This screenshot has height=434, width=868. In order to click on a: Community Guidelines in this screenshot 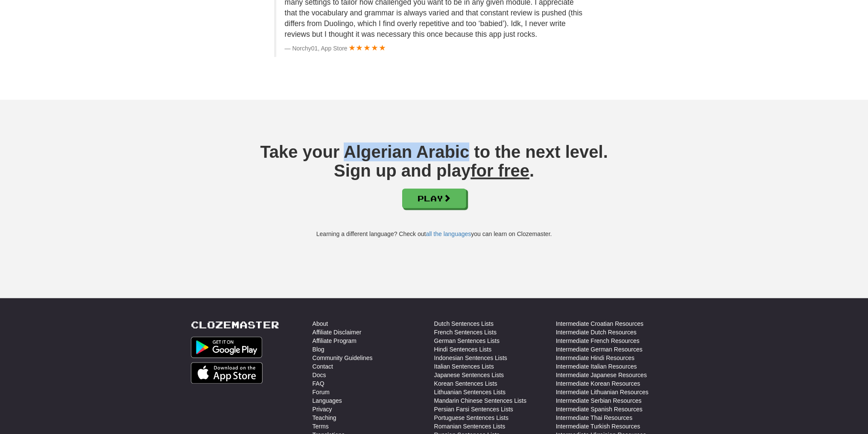, I will do `click(342, 357)`.